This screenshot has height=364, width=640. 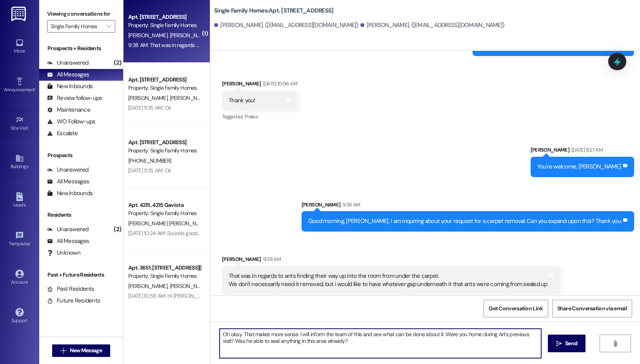 I want to click on div: Apt. 4215, 4215 Gaviota, so click(x=164, y=205).